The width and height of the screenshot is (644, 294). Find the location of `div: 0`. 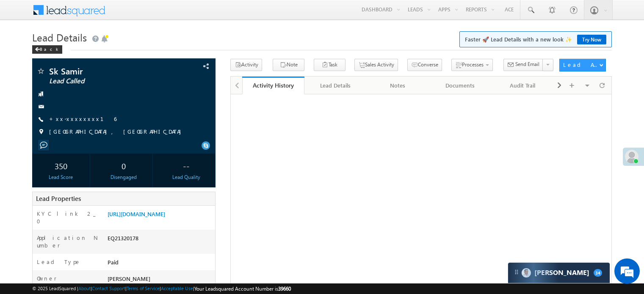

div: 0 is located at coordinates (124, 166).